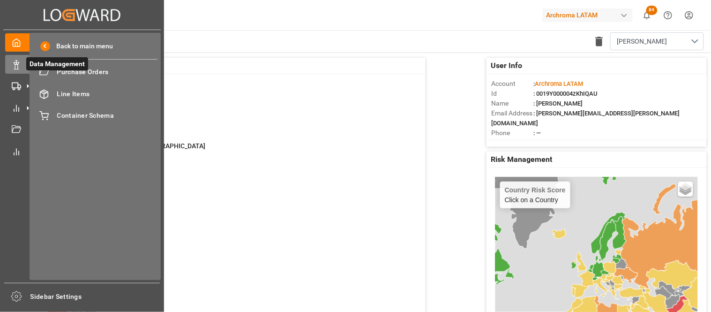 The width and height of the screenshot is (711, 312). Describe the element at coordinates (545, 143) in the screenshot. I see `span: : Shipper` at that location.